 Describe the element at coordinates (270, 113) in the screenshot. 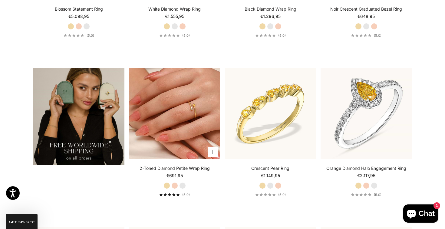

I see `img: #YellowGold` at that location.